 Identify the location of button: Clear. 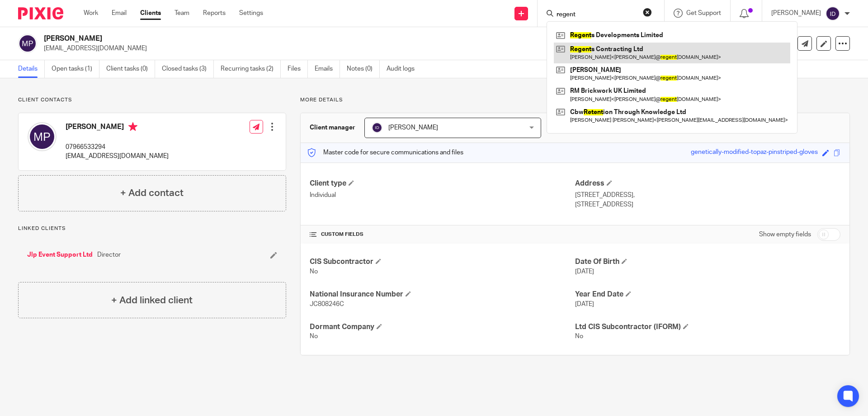
(647, 12).